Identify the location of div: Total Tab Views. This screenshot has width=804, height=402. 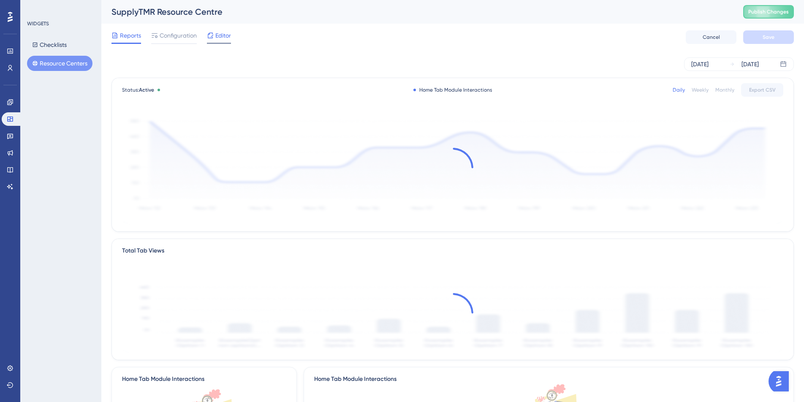
(143, 251).